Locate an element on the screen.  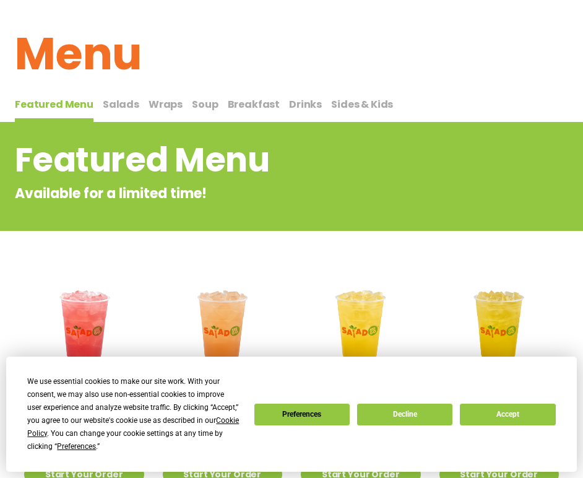
p: Available for a limited time! is located at coordinates (241, 193).